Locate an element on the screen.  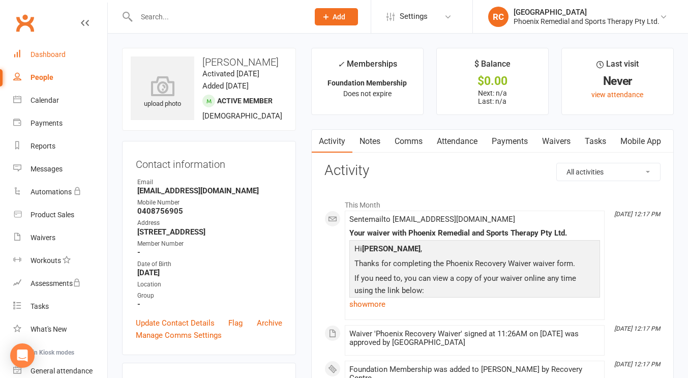
div: RC is located at coordinates (498, 17).